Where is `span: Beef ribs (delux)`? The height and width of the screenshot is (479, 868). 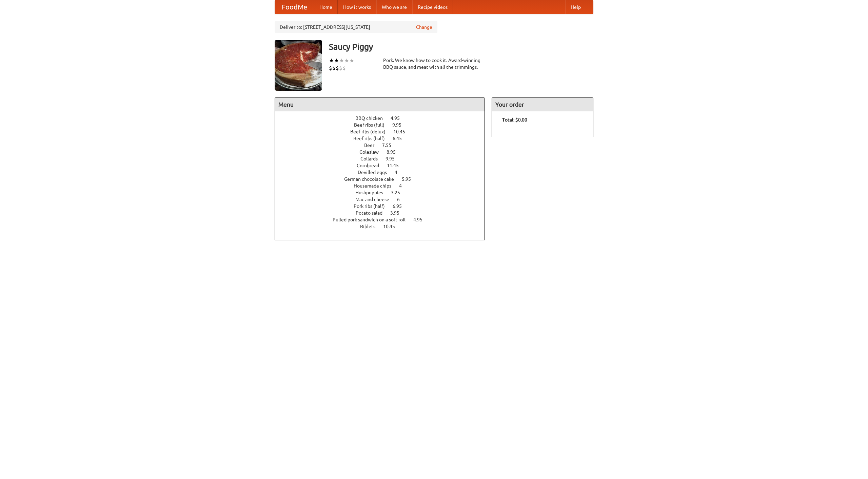 span: Beef ribs (delux) is located at coordinates (371, 132).